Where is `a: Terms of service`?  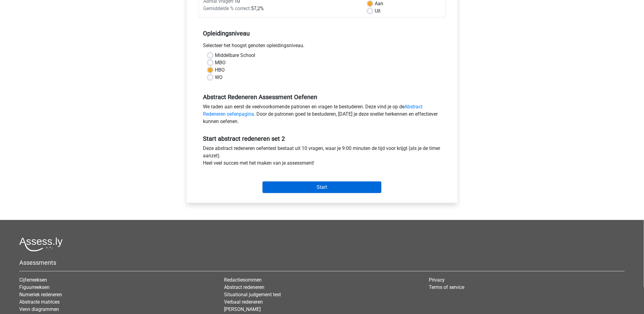 a: Terms of service is located at coordinates (447, 287).